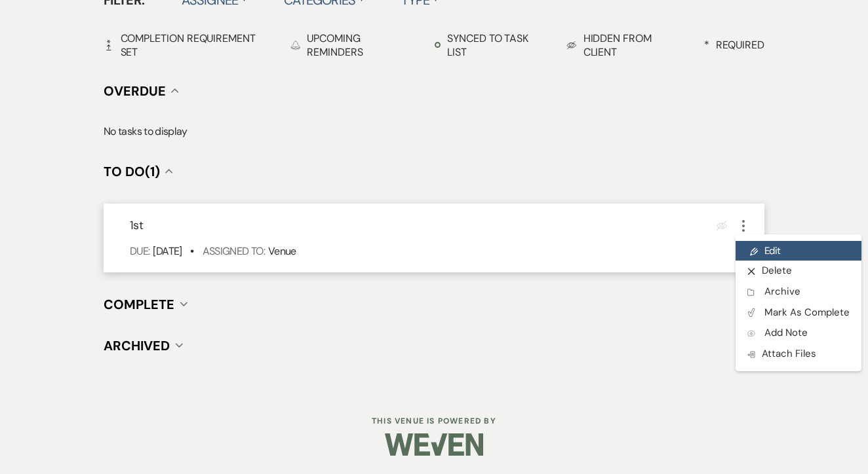  I want to click on div: Hidden from Client, so click(626, 45).